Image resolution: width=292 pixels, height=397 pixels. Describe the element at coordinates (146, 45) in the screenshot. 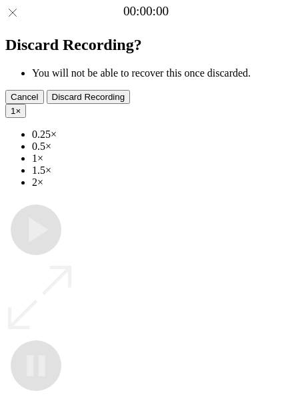

I see `h2: Discard Recording?` at that location.